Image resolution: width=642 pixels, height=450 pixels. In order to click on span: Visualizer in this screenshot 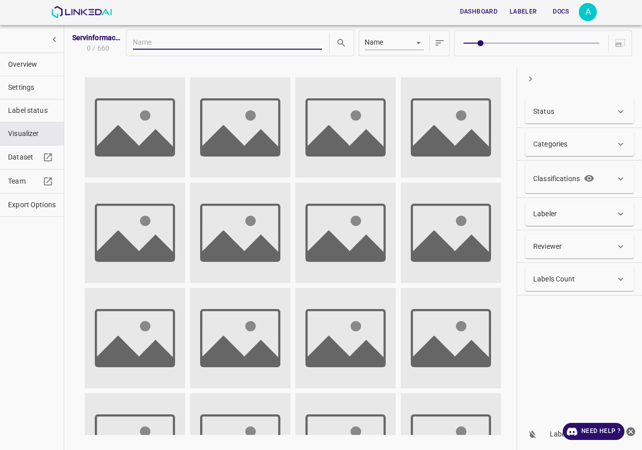, I will do `click(32, 133)`.